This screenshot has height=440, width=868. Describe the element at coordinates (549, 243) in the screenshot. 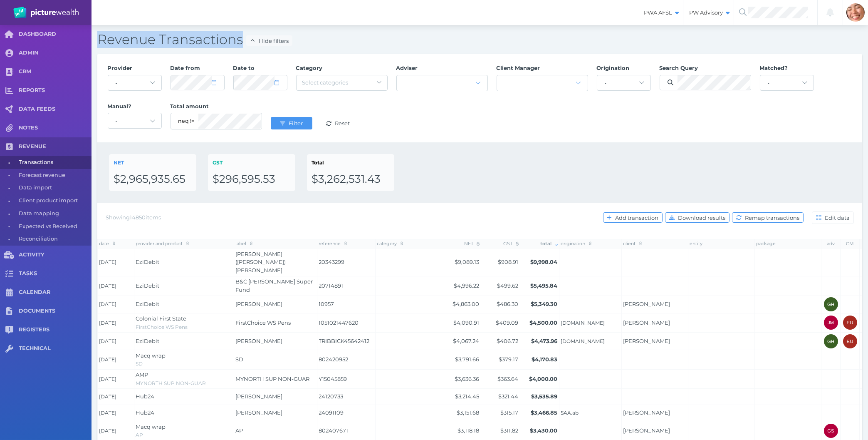

I see `span: total` at that location.